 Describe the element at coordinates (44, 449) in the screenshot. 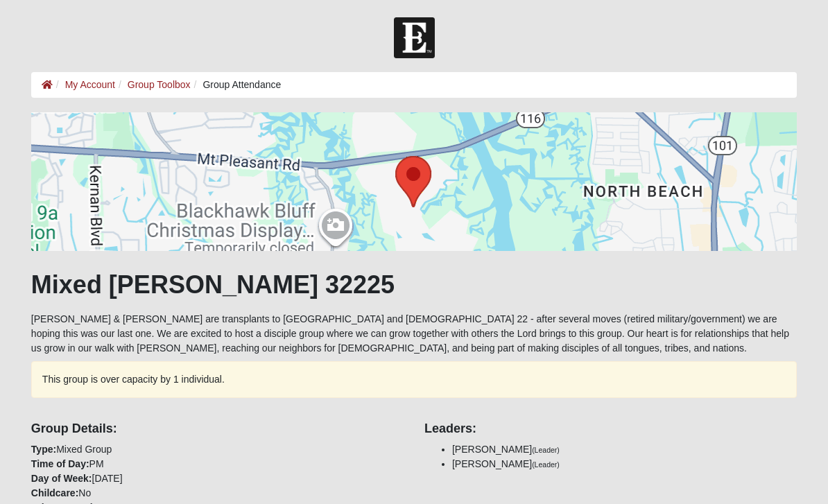

I see `strong: Type:` at that location.